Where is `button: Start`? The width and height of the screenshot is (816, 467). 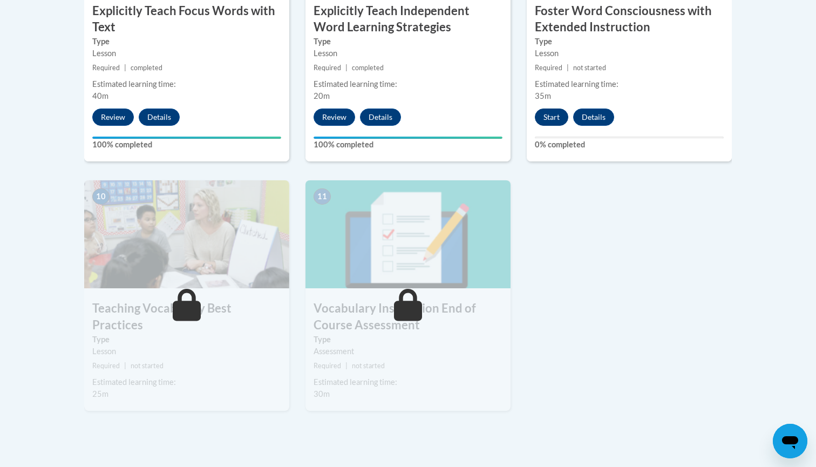 button: Start is located at coordinates (552, 117).